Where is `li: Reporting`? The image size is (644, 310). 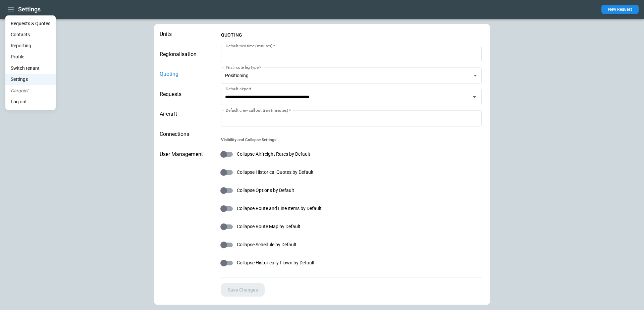 li: Reporting is located at coordinates (30, 45).